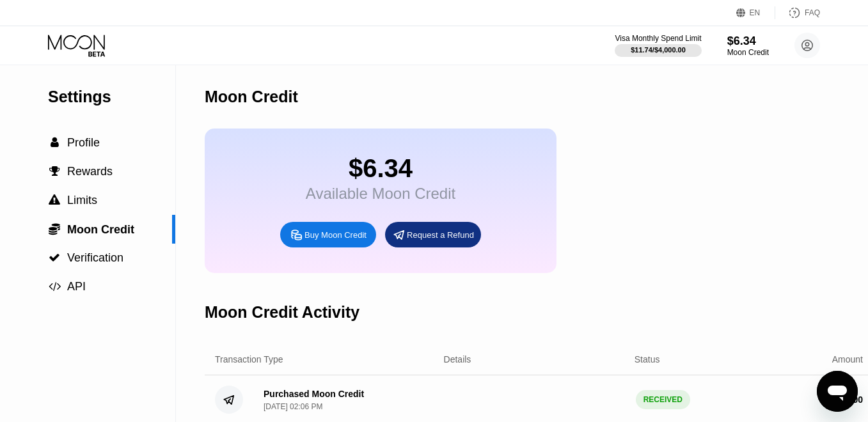  What do you see at coordinates (90, 171) in the screenshot?
I see `span: Rewards` at bounding box center [90, 171].